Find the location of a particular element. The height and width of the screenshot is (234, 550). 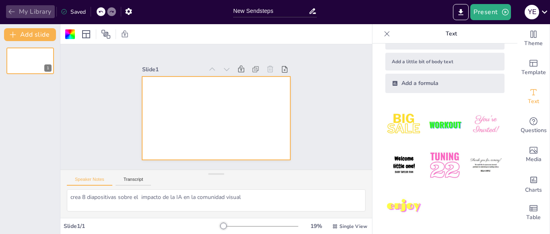

span: Position is located at coordinates (106, 34).